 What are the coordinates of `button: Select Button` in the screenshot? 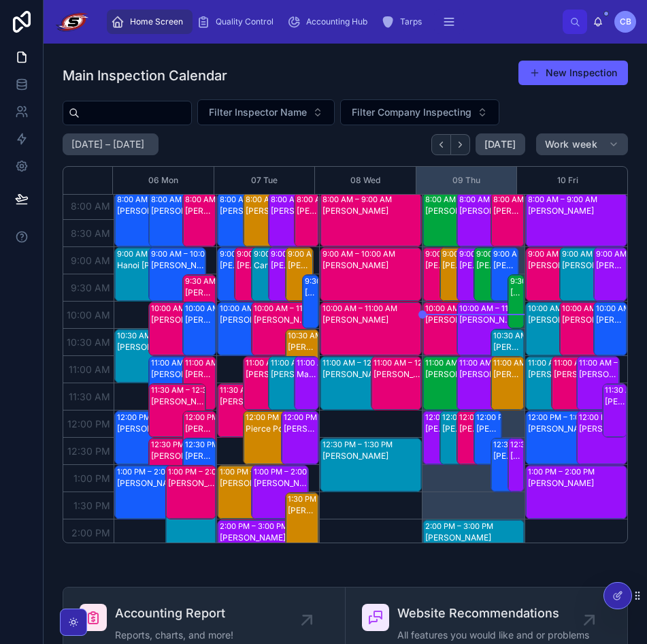 It's located at (266, 112).